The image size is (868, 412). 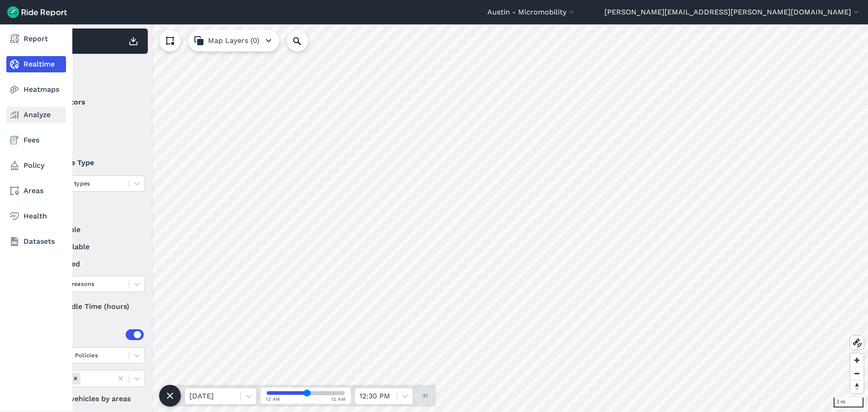 I want to click on label: Bird, so click(x=91, y=120).